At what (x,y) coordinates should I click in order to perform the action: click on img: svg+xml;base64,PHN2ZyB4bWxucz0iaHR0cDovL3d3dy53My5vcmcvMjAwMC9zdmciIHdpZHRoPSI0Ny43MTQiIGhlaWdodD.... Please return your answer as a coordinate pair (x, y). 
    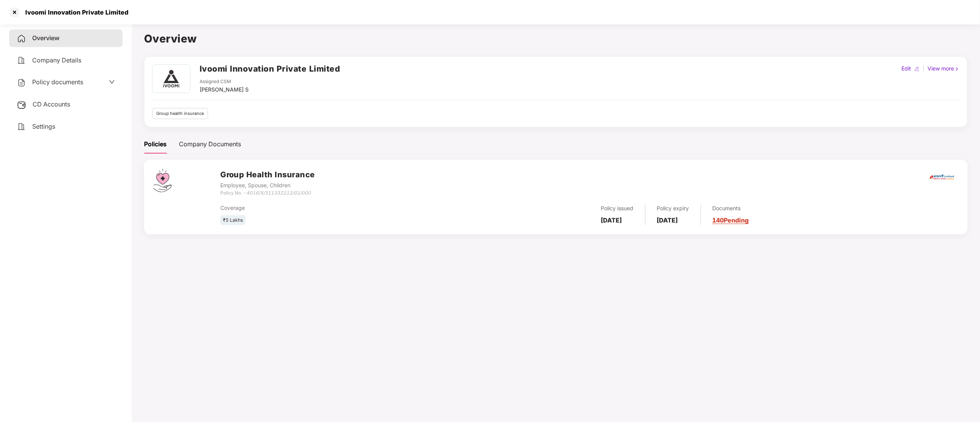
    Looking at the image, I should click on (162, 181).